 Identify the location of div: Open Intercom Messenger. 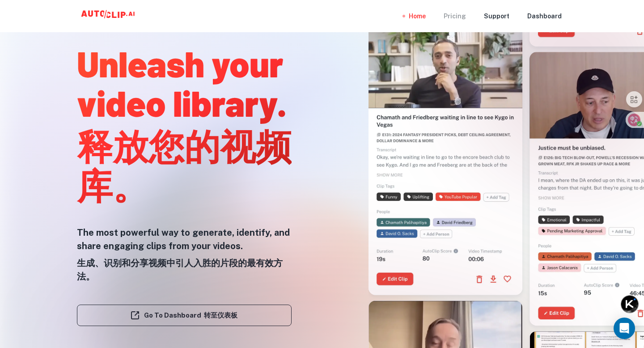
(624, 329).